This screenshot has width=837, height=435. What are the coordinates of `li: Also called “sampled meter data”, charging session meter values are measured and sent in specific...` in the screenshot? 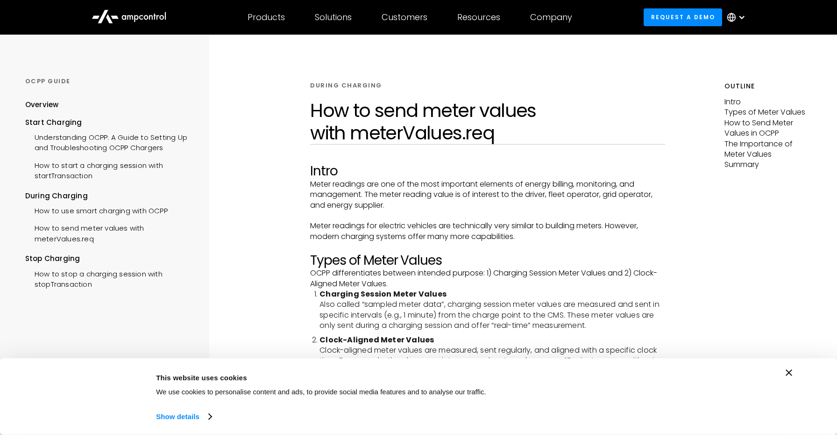 It's located at (492, 310).